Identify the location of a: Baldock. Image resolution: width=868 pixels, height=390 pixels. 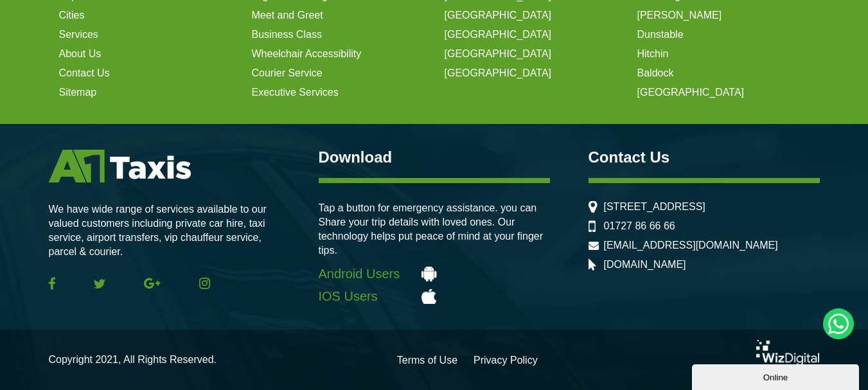
(655, 73).